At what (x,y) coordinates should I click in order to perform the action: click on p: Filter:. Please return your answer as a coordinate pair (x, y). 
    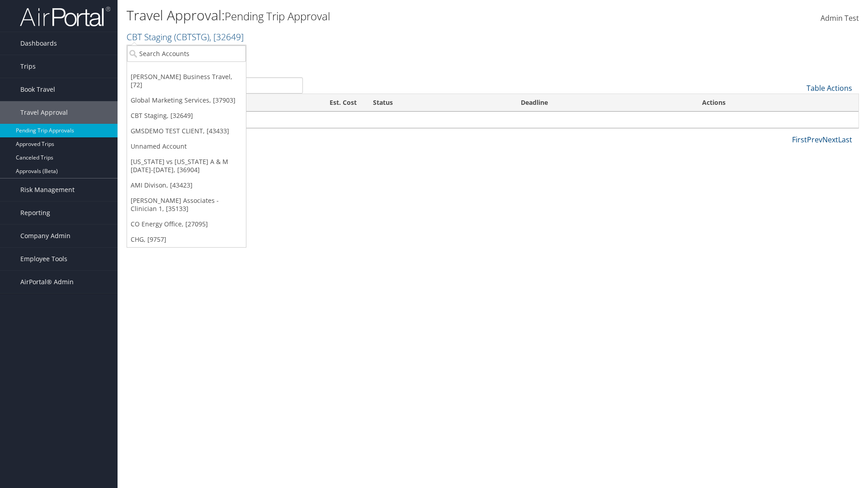
    Looking at the image, I should click on (371, 53).